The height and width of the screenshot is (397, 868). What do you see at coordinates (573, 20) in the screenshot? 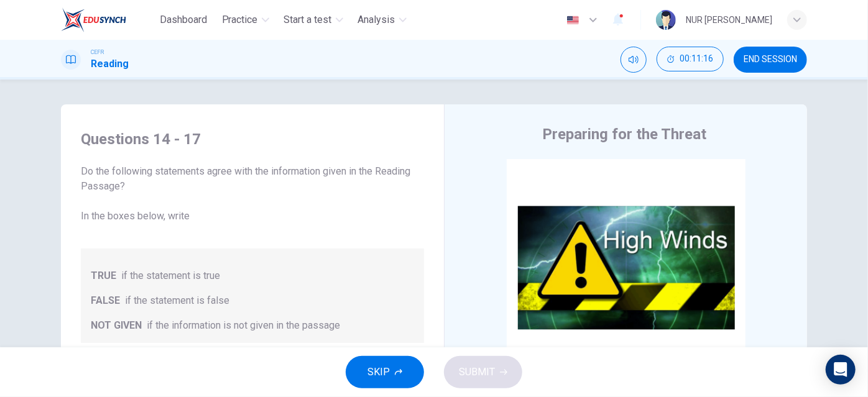
I see `img: en` at bounding box center [573, 20].